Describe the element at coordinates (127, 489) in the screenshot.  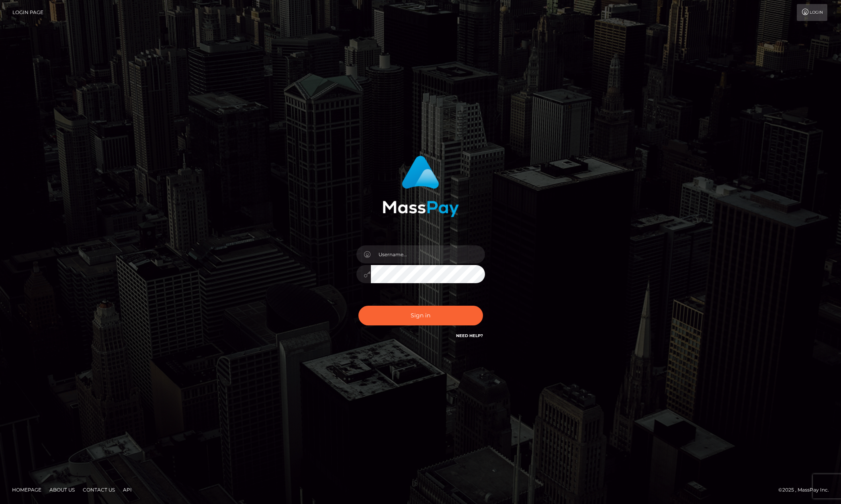
I see `a: API` at that location.